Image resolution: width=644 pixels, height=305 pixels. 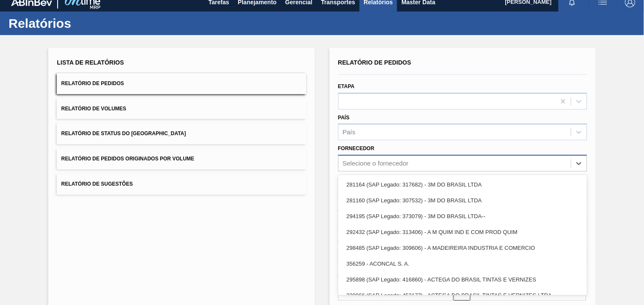 I want to click on div: 320966 (SAP Legado: 452177) - ACTEGA DO BRASIL TINTAS E VERNIZES-LTDA.-, so click(x=462, y=295).